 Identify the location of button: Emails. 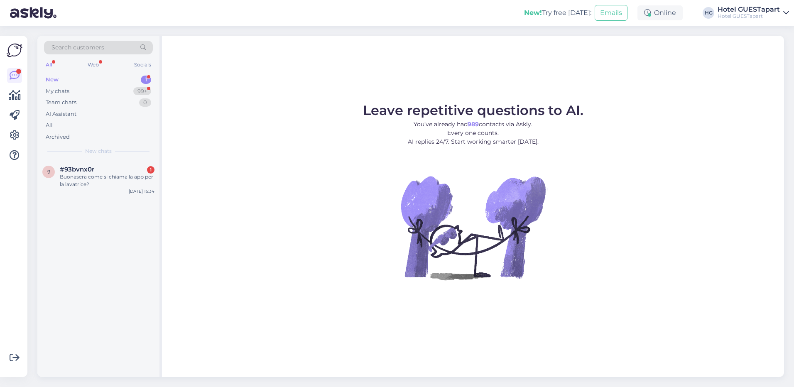
(611, 13).